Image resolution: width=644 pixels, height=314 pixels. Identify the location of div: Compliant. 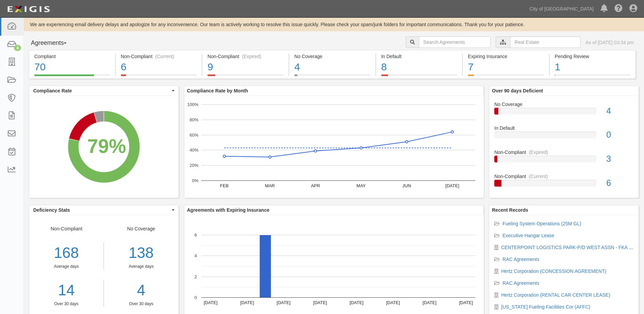
(72, 56).